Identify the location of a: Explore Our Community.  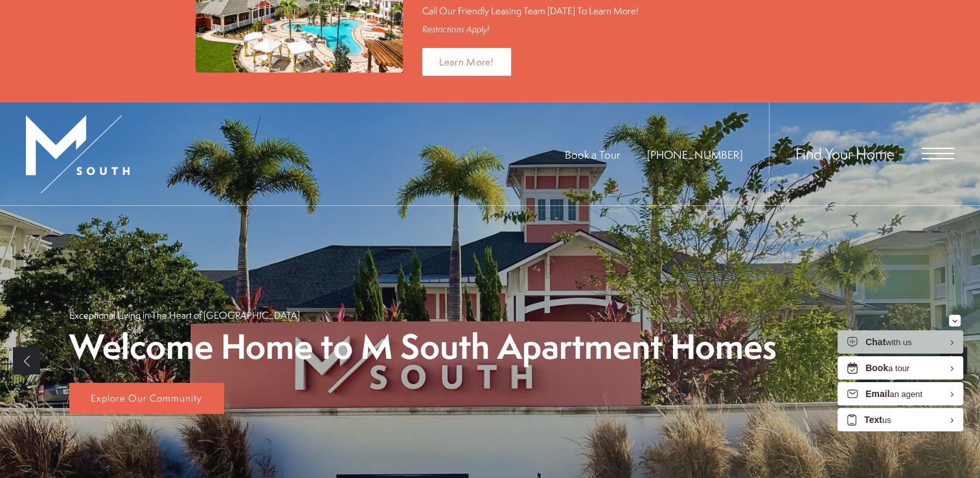
(147, 398).